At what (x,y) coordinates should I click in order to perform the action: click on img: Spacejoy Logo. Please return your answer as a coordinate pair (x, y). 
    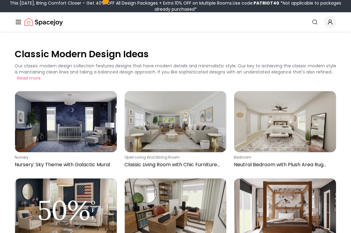
    Looking at the image, I should click on (44, 22).